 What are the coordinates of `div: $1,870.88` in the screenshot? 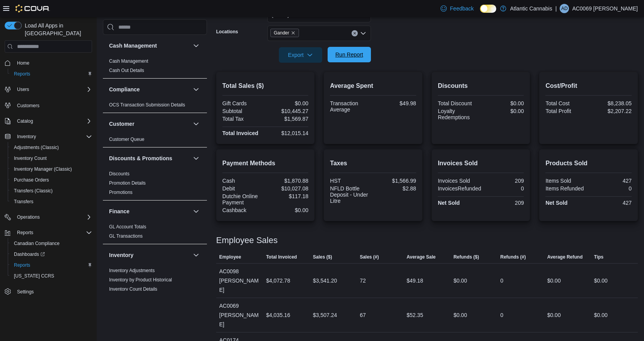 It's located at (288, 181).